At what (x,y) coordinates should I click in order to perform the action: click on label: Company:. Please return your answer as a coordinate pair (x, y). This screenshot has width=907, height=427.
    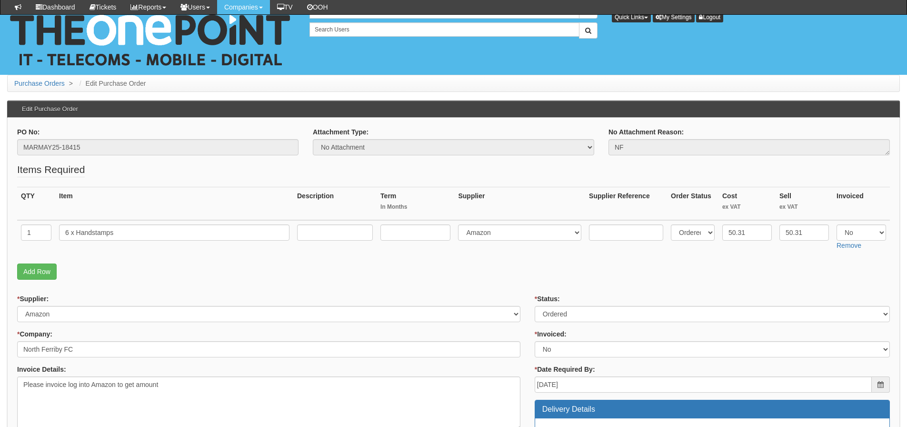
    Looking at the image, I should click on (35, 334).